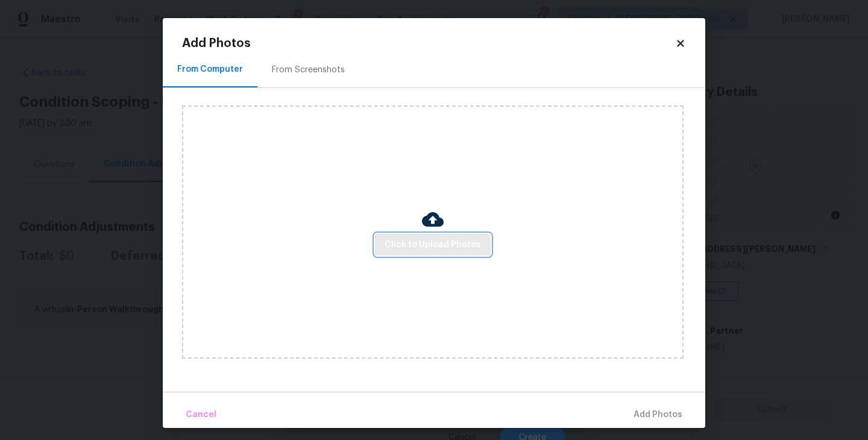 Image resolution: width=868 pixels, height=440 pixels. I want to click on span: Cancel, so click(201, 415).